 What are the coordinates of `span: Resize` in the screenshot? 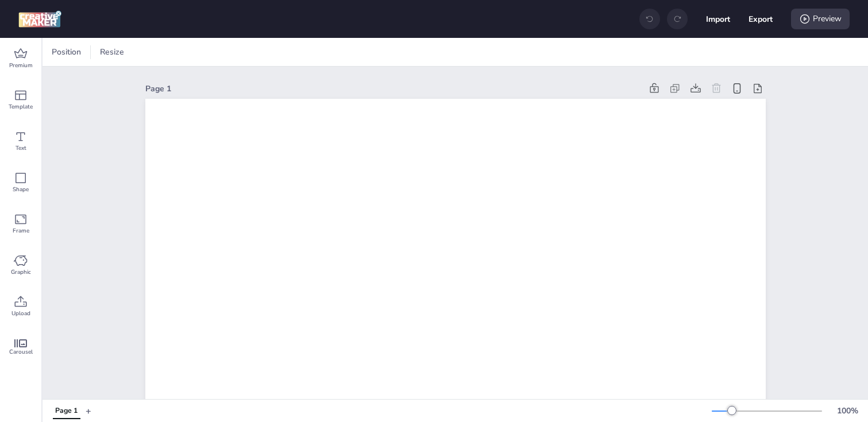 It's located at (112, 52).